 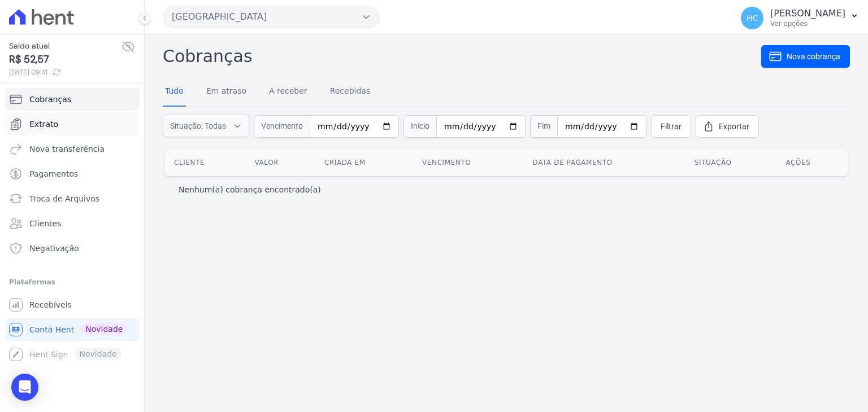 What do you see at coordinates (727, 127) in the screenshot?
I see `a: Exportar` at bounding box center [727, 127].